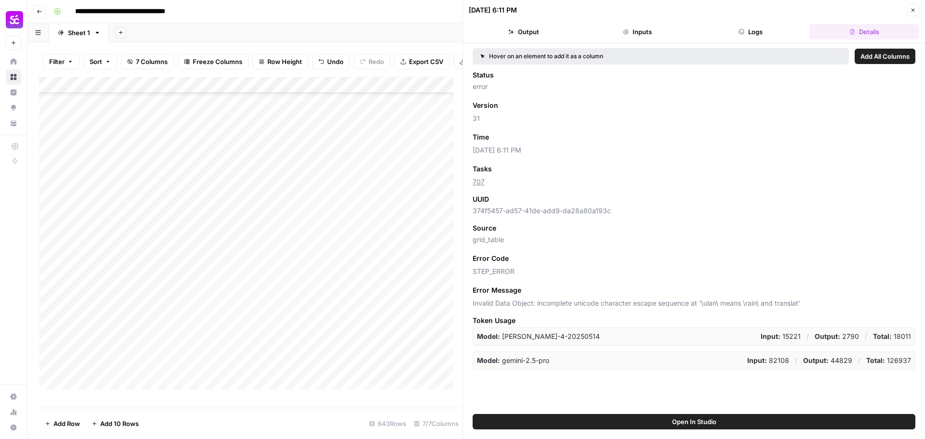 Image resolution: width=925 pixels, height=439 pixels. What do you see at coordinates (694, 303) in the screenshot?
I see `span: Invalid Data Object: incomplete unicode character escape sequence at '\ulan\ means \rain\ and tra...` at bounding box center [694, 303].